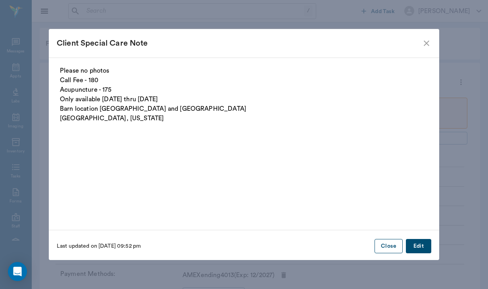  What do you see at coordinates (17, 271) in the screenshot?
I see `div: Open Intercom Messenger` at bounding box center [17, 271].